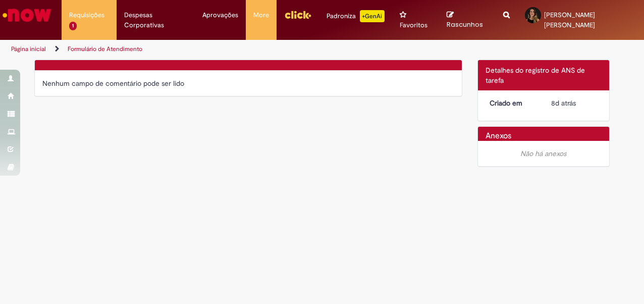 This screenshot has width=644, height=304. I want to click on span: Despesas Corporativas, so click(156, 20).